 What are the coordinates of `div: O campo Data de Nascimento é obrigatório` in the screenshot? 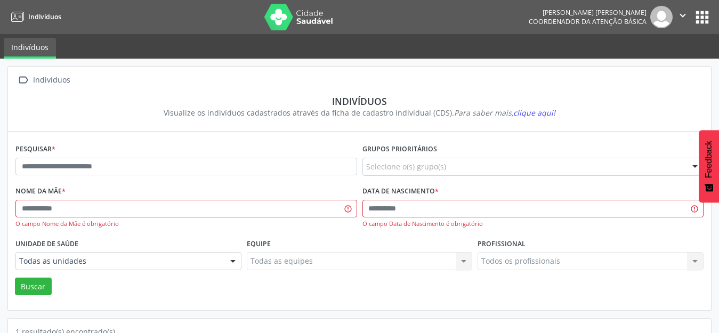 It's located at (533, 224).